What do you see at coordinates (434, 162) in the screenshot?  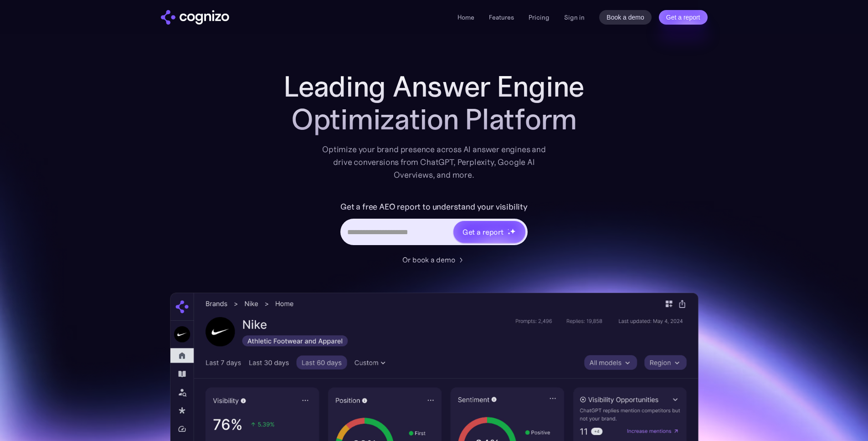 I see `div: Optimize your brand presence across AI answer engines and drive conversions from ChatGPT, Perplex...` at bounding box center [434, 162].